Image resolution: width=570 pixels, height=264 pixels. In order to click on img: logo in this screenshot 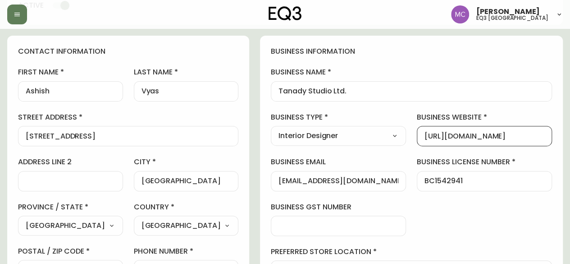, I will do `click(285, 14)`.